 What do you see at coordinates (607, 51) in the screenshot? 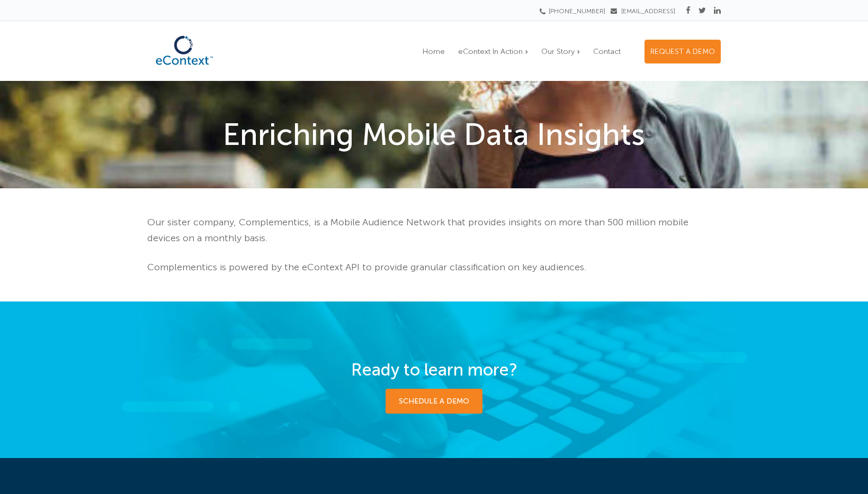
I see `span: Contact` at bounding box center [607, 51].